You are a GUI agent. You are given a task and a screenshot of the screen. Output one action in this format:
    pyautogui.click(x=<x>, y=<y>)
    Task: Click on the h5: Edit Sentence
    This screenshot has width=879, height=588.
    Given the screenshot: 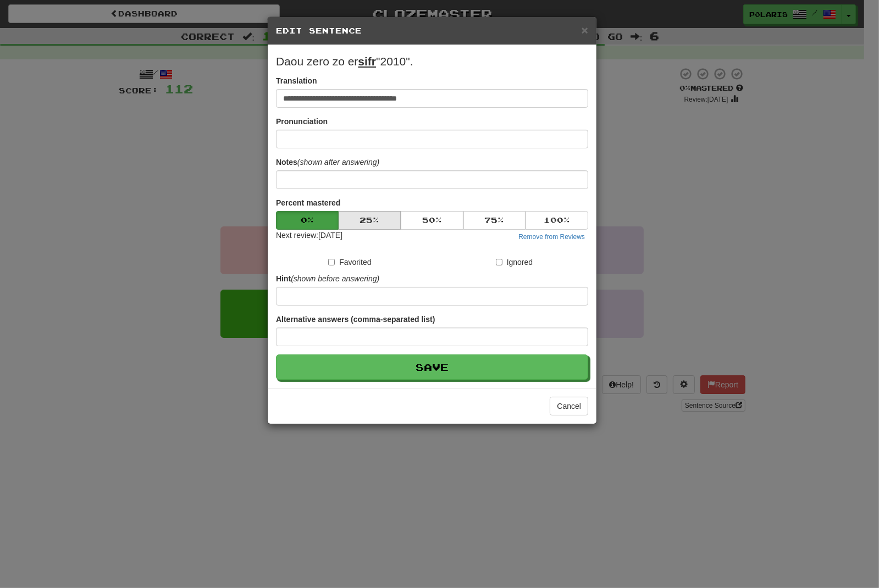 What is the action you would take?
    pyautogui.click(x=432, y=31)
    